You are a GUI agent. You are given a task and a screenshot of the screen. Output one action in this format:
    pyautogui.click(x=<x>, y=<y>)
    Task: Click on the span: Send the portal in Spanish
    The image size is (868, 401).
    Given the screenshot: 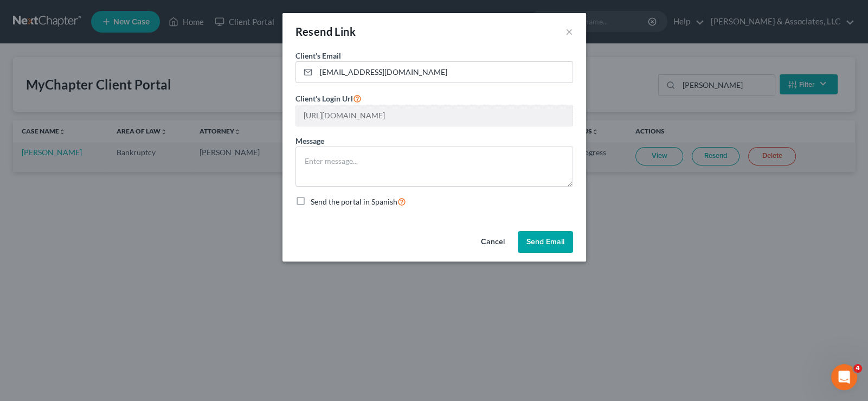 What is the action you would take?
    pyautogui.click(x=354, y=201)
    